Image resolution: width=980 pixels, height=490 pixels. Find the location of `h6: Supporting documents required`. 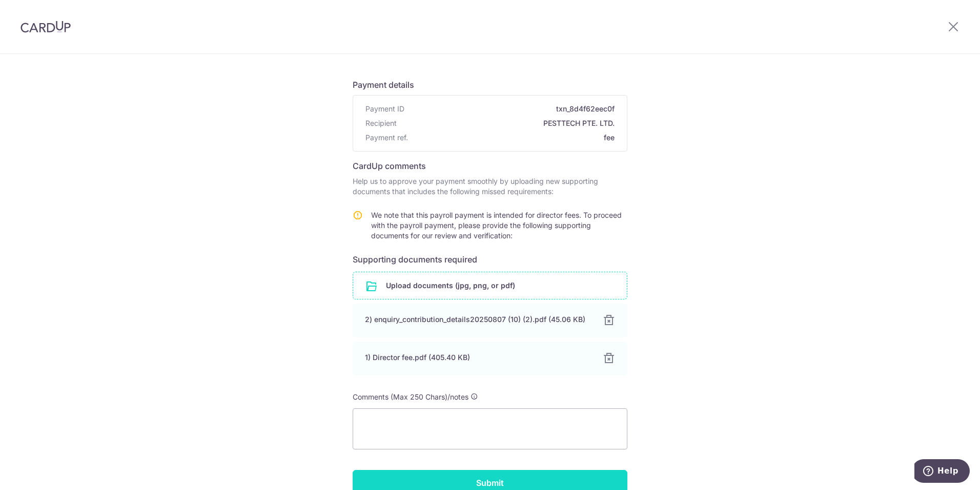

h6: Supporting documents required is located at coordinates (490, 259).